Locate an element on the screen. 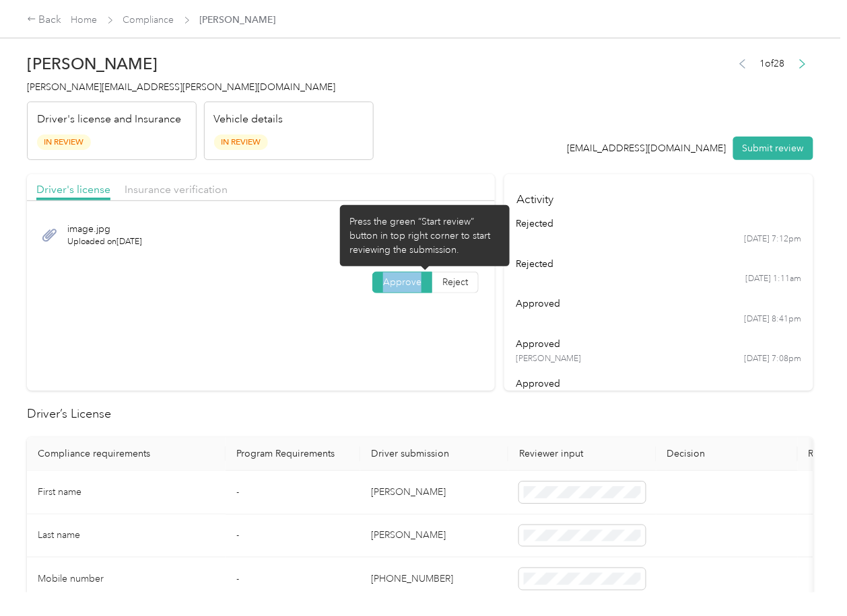 Image resolution: width=847 pixels, height=616 pixels. span: 1 of 28 is located at coordinates (773, 64).